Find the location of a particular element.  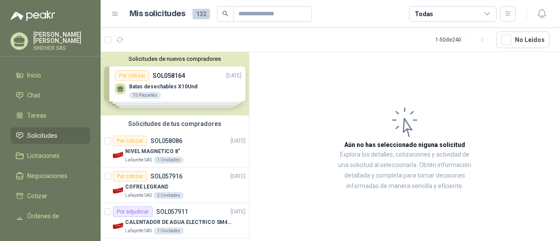

span: Licitaciones is located at coordinates (43, 156).